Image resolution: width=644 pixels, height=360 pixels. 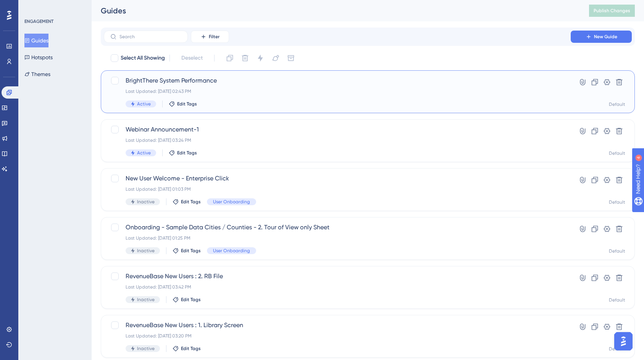 What do you see at coordinates (143, 58) in the screenshot?
I see `span: Select All Showing` at bounding box center [143, 58].